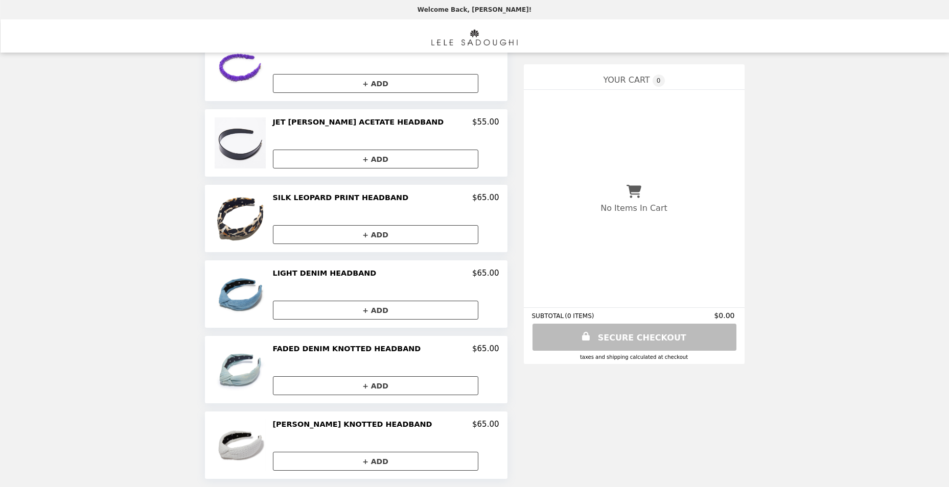  I want to click on img: Brand Logo, so click(475, 36).